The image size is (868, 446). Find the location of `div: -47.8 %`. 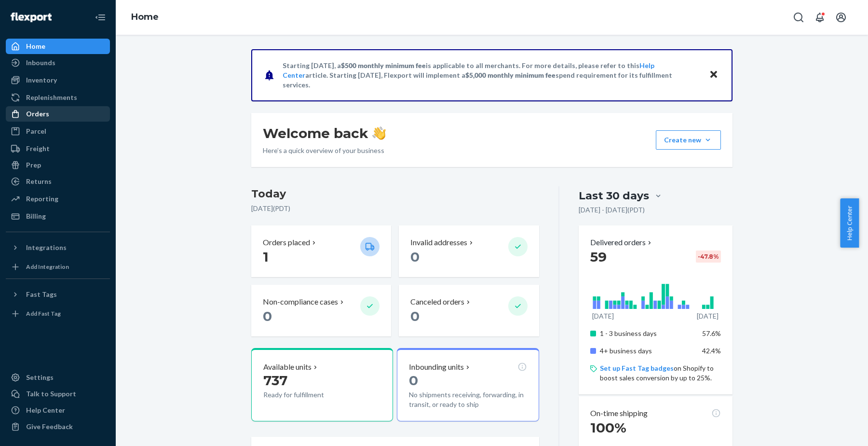

div: -47.8 % is located at coordinates (709, 256).